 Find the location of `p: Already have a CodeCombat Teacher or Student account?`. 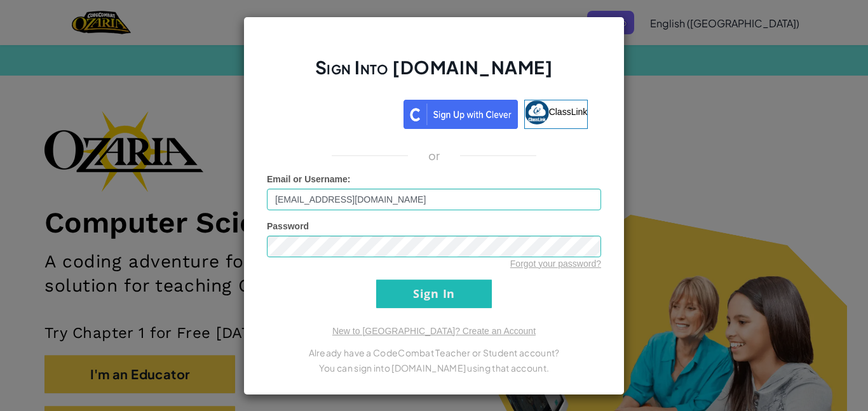

p: Already have a CodeCombat Teacher or Student account? is located at coordinates (434, 353).